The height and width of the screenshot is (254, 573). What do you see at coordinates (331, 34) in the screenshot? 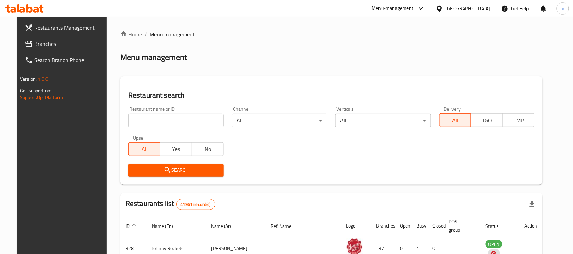
I see `nav: breadcrumb` at bounding box center [331, 34].